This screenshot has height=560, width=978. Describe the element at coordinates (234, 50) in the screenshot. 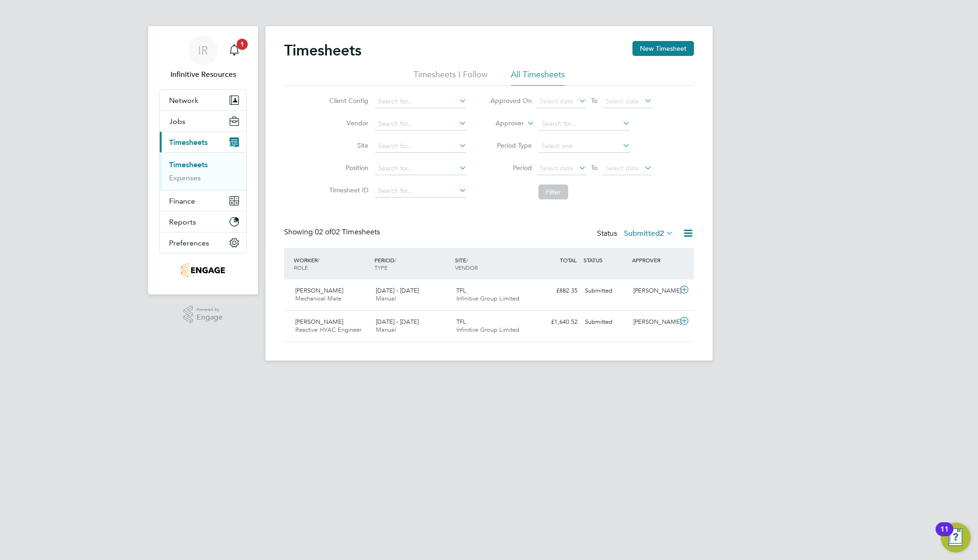

I see `a: 1` at that location.